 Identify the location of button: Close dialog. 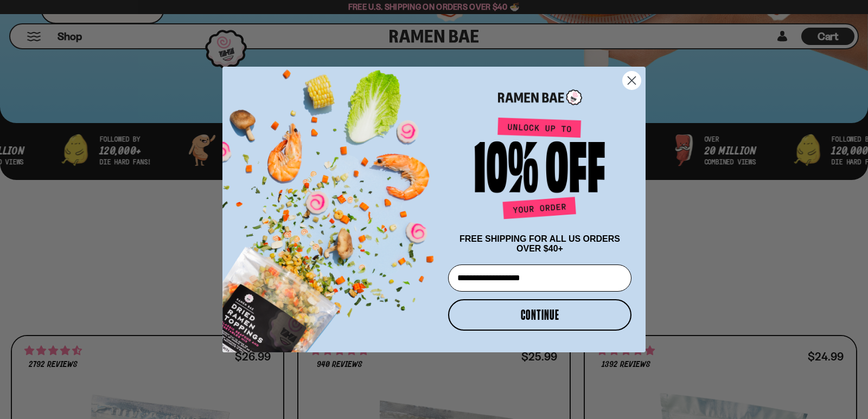
(631, 80).